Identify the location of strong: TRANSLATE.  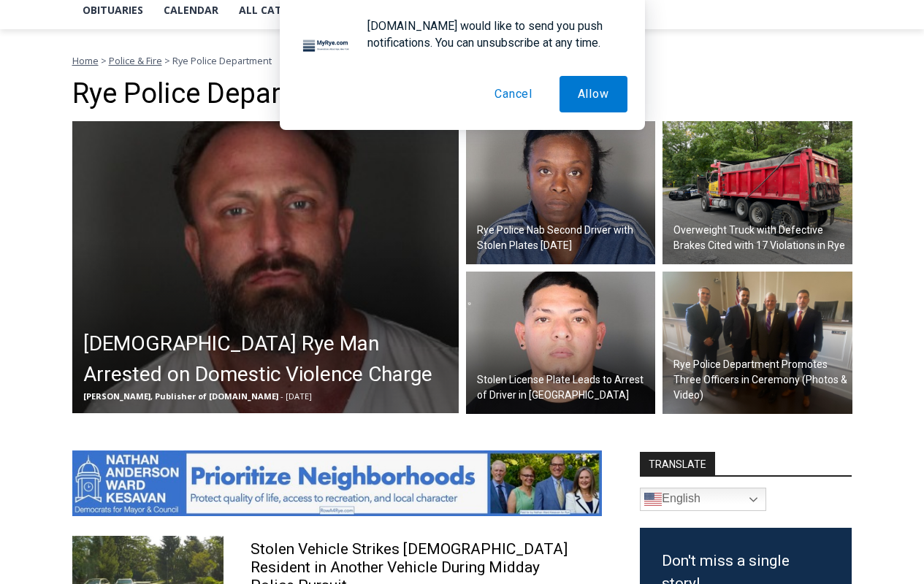
(677, 464).